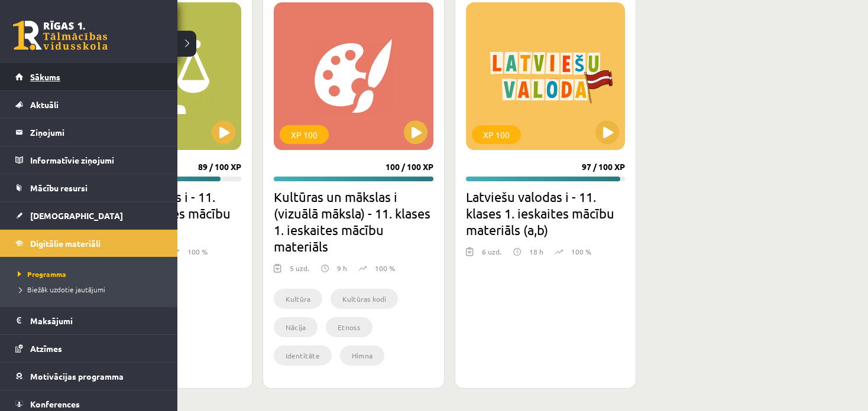 The width and height of the screenshot is (868, 411). I want to click on a: Maksājumi, so click(89, 321).